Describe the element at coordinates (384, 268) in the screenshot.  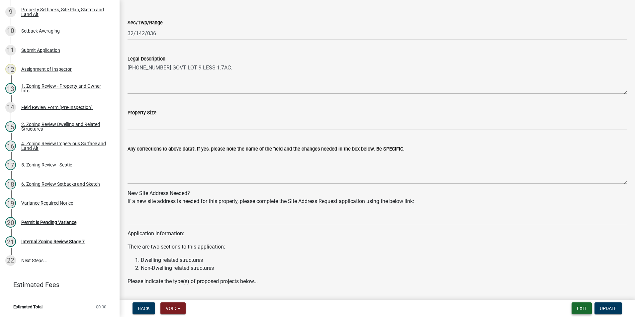
I see `li: Non-Dwelling related structures` at that location.